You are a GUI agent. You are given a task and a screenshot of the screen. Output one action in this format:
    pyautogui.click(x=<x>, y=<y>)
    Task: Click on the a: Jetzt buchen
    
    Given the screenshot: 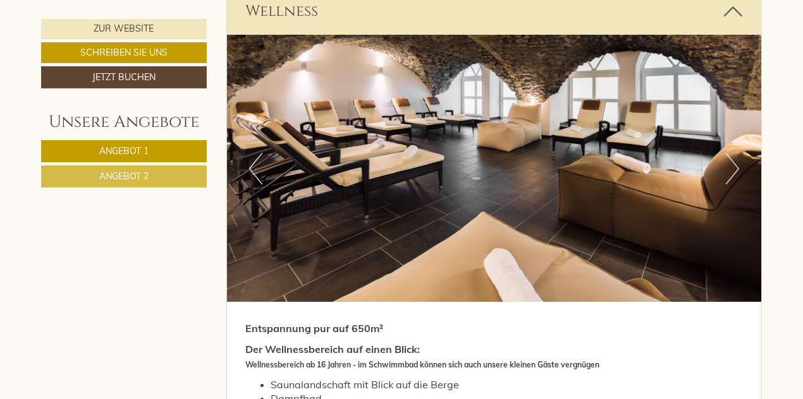 What is the action you would take?
    pyautogui.click(x=124, y=77)
    